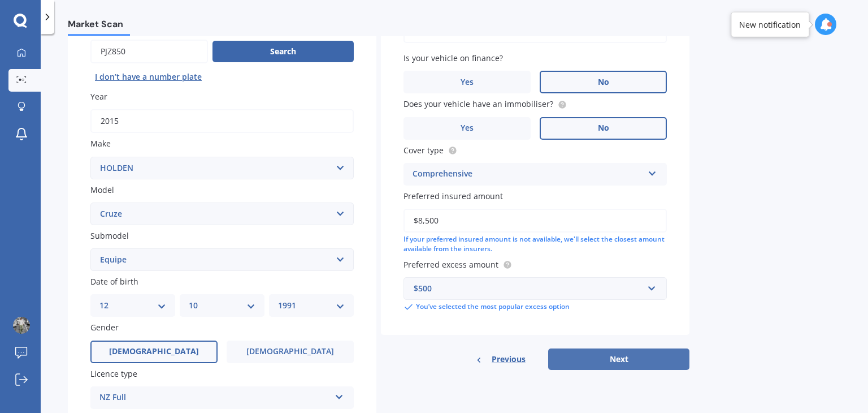 The width and height of the screenshot is (868, 413). What do you see at coordinates (215, 398) in the screenshot?
I see `div: NZ Full` at bounding box center [215, 398].